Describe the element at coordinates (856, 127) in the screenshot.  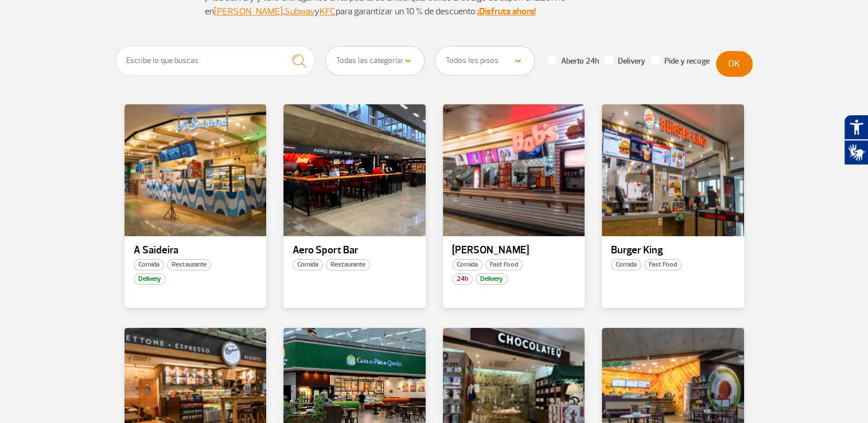
I see `button: Abrir recursos assistivos.` at that location.